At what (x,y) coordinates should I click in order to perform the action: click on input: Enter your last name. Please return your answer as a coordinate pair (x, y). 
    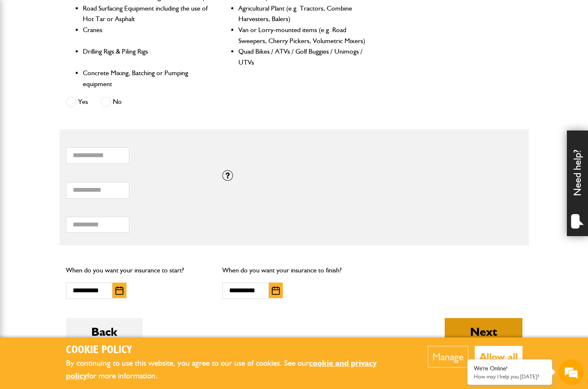
    Looking at the image, I should click on (82, 87).